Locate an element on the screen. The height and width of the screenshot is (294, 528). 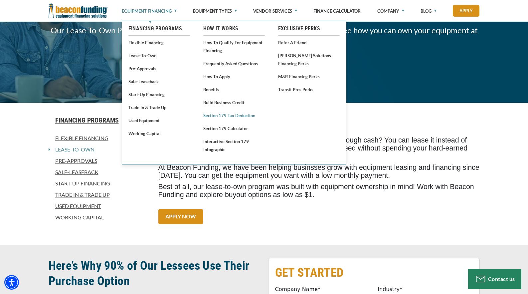
a: How It Works is located at coordinates (234, 29).